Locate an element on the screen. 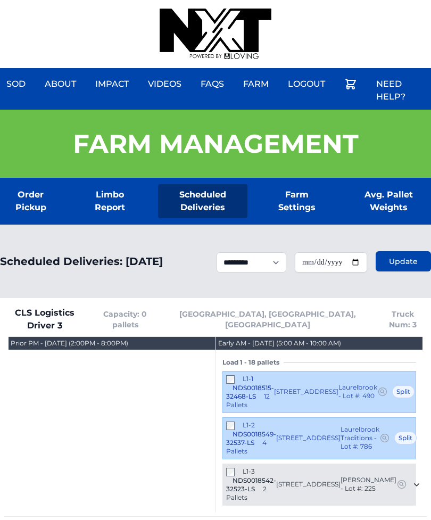 The image size is (431, 520). span: NDS0018542-32523-LS is located at coordinates (251, 485).